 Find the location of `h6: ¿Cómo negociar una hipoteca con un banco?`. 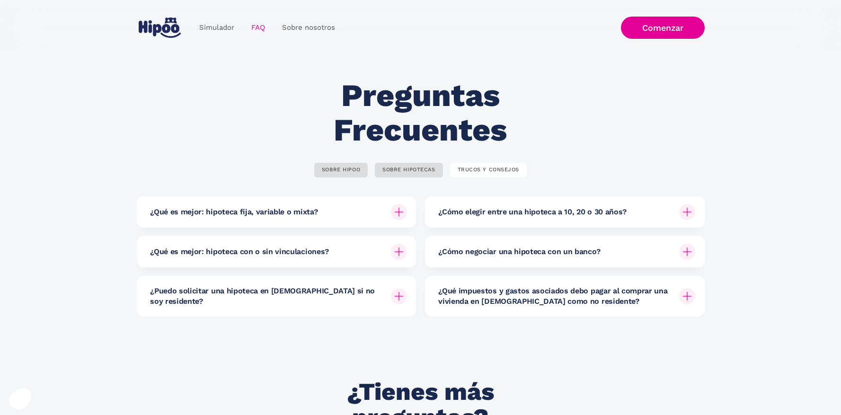

h6: ¿Cómo negociar una hipoteca con un banco? is located at coordinates (519, 252).